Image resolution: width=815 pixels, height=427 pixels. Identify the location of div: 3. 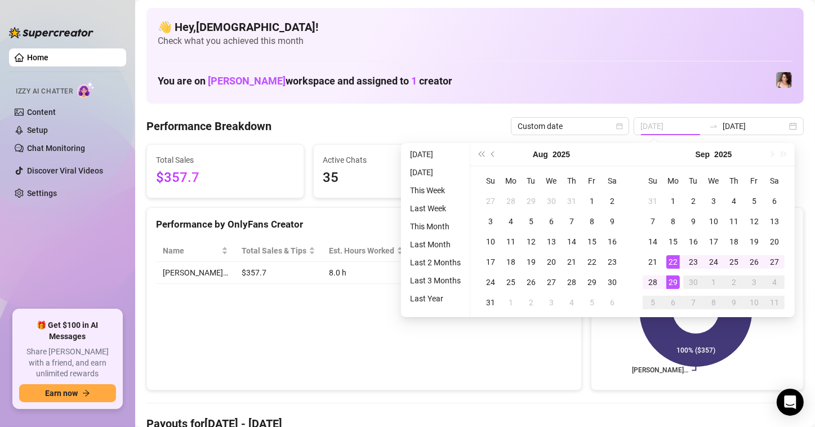
(551, 302).